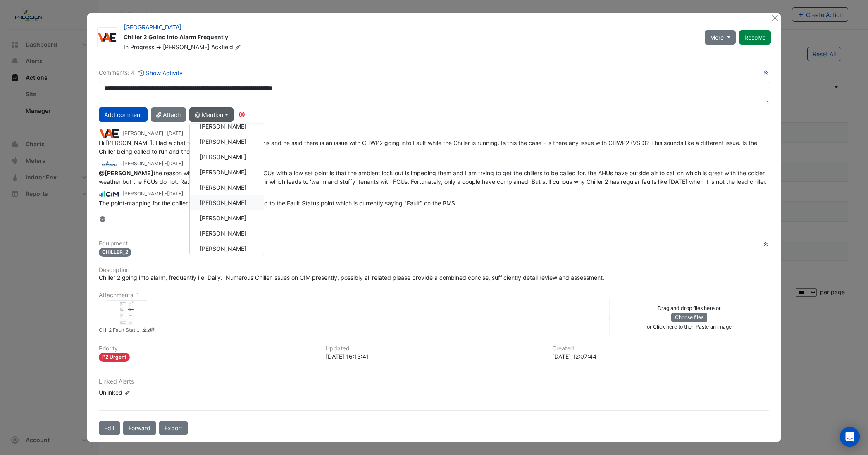 The height and width of the screenshot is (455, 868). What do you see at coordinates (175, 163) in the screenshot?
I see `span: 2025-08-26 15:11:15` at bounding box center [175, 163].